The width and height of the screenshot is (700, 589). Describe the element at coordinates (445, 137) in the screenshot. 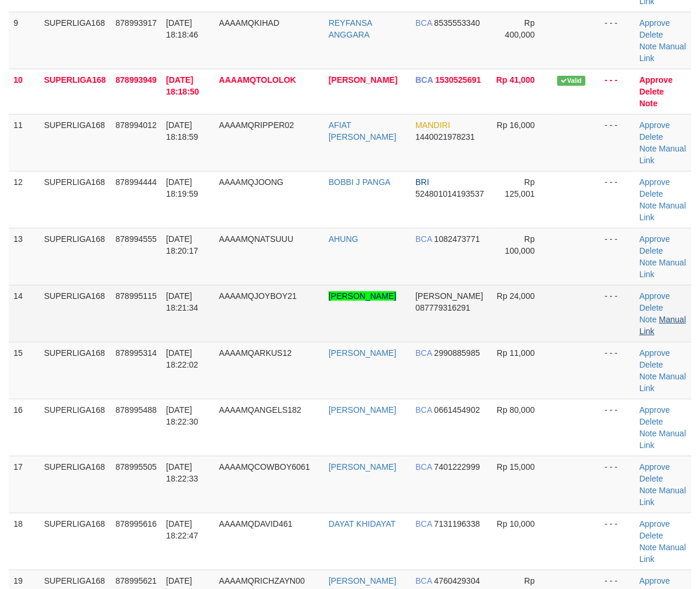

I see `span: Copy 1440021978231 to clipboard` at that location.